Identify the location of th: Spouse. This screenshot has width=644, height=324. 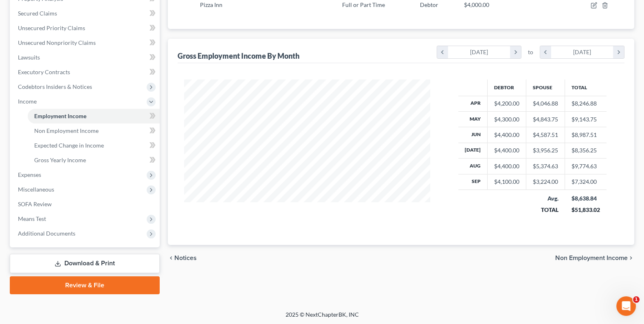
(545, 88).